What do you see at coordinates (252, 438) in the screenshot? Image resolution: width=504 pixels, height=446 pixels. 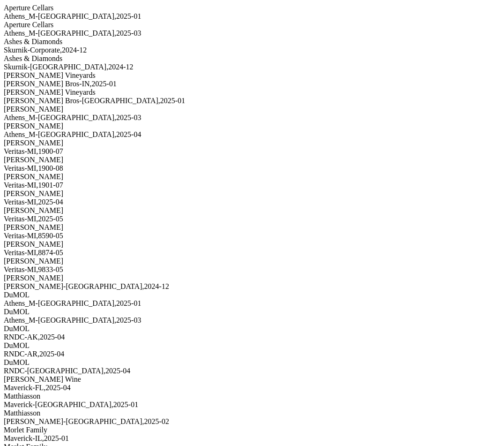 I see `div: Maverick-IL , 2025 - 01` at bounding box center [252, 438].